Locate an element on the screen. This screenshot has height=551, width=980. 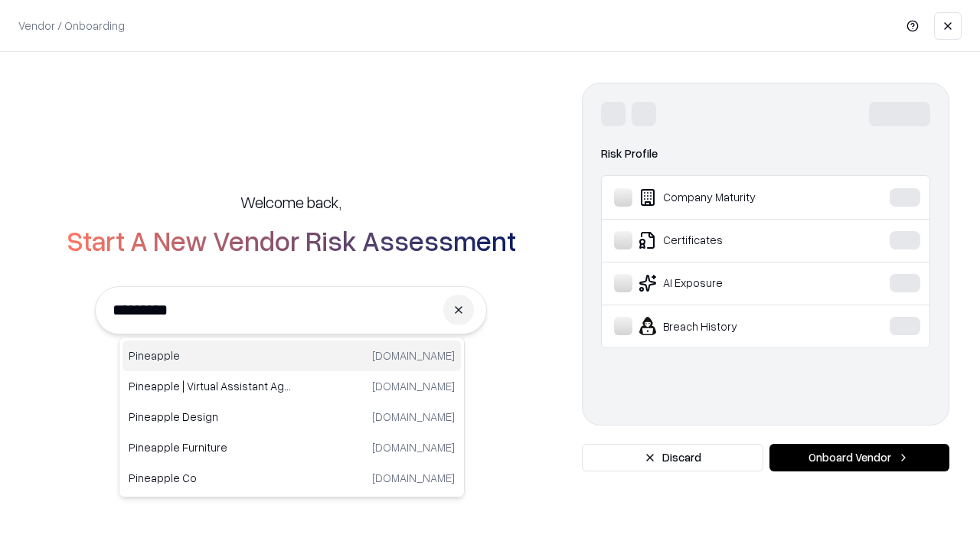
div: Certificates is located at coordinates (728, 240).